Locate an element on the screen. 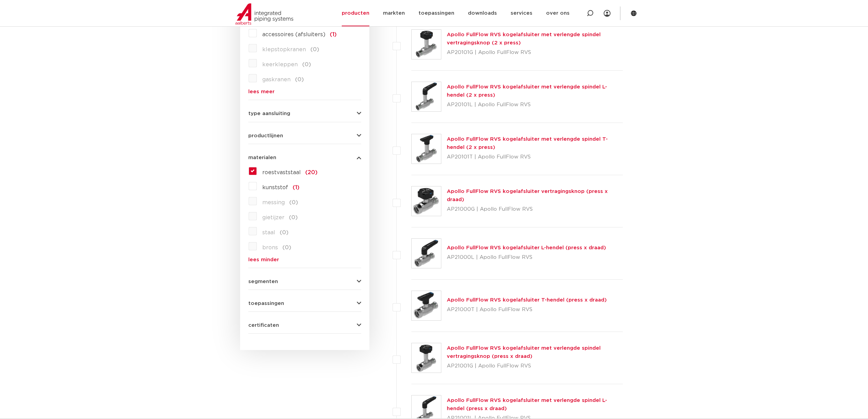  button: segmenten is located at coordinates (304, 281).